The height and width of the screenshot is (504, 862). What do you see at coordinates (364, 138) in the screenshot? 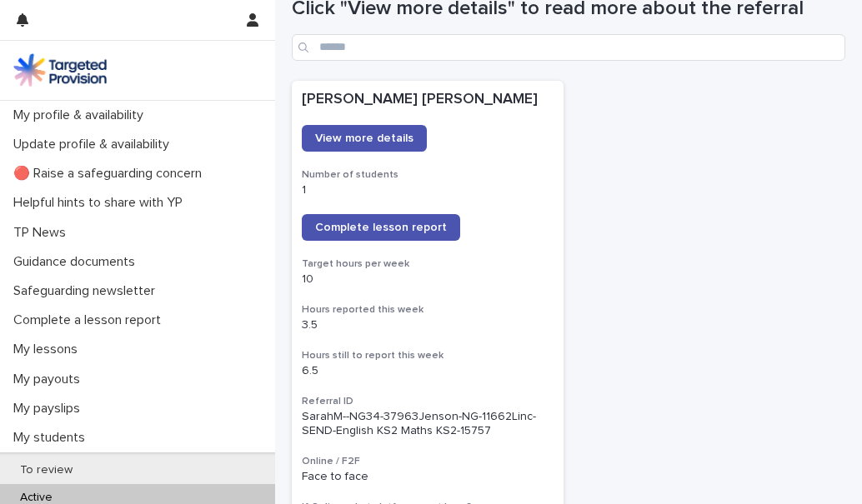
I see `a: View more details` at bounding box center [364, 138].